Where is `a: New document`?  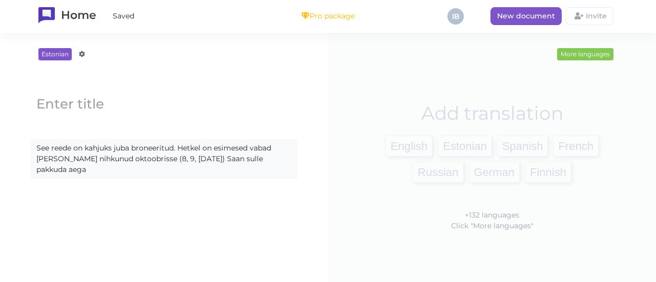
a: New document is located at coordinates (526, 16).